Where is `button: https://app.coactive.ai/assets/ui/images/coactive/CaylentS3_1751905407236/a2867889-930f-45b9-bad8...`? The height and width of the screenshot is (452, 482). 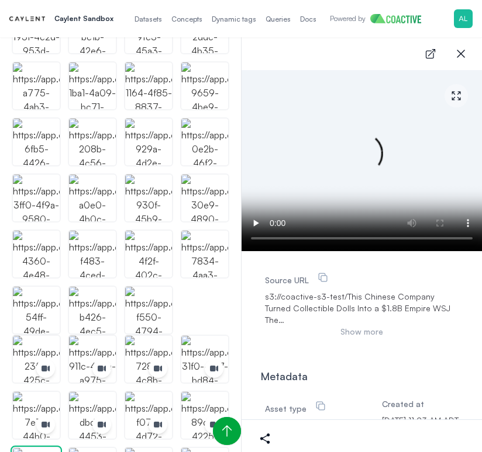 button: https://app.coactive.ai/assets/ui/images/coactive/CaylentS3_1751905407236/a2867889-930f-45b9-bad8... is located at coordinates (148, 198).